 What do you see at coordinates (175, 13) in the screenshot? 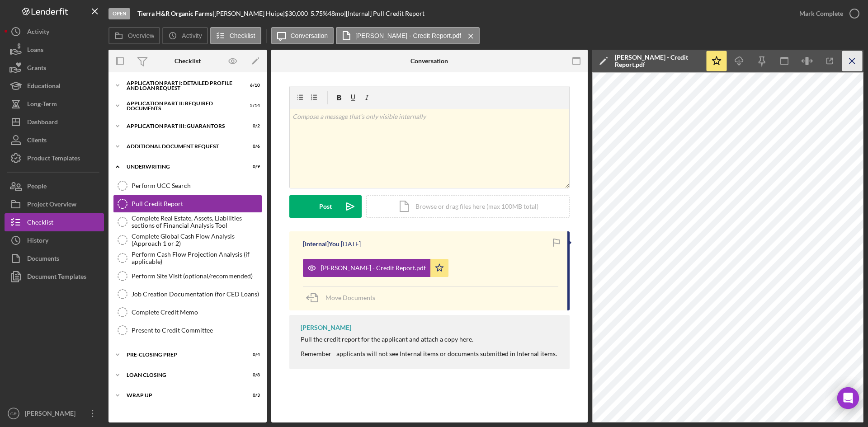
I see `b: Tierra H&R Organic Farms` at bounding box center [175, 13].